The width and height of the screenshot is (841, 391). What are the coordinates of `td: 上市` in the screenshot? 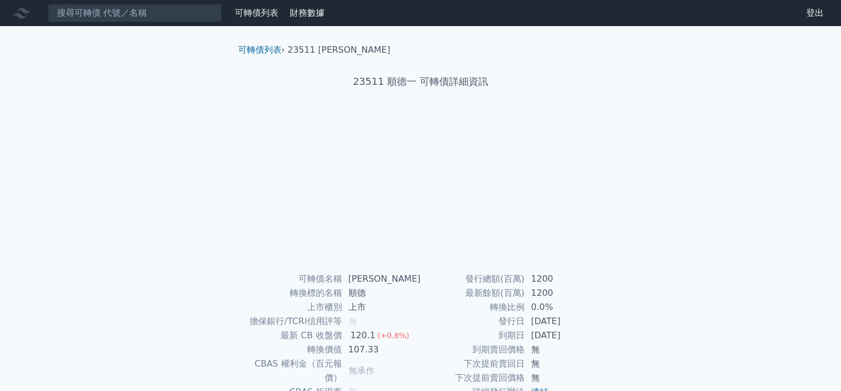 It's located at (381, 307).